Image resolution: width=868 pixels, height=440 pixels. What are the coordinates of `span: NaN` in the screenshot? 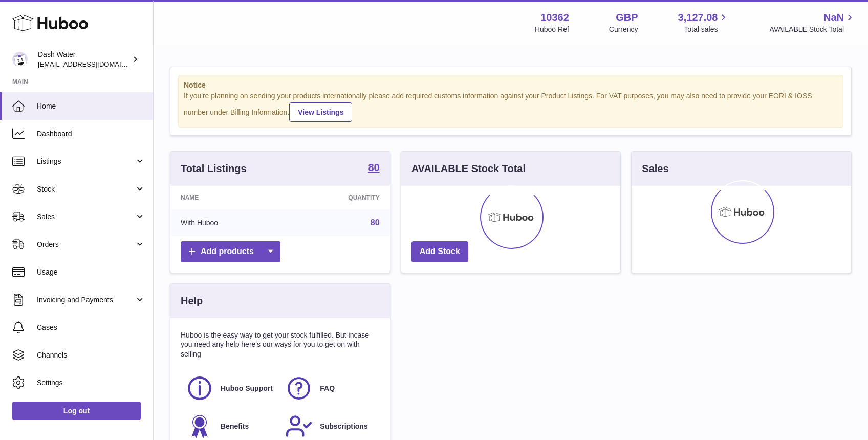 It's located at (834, 18).